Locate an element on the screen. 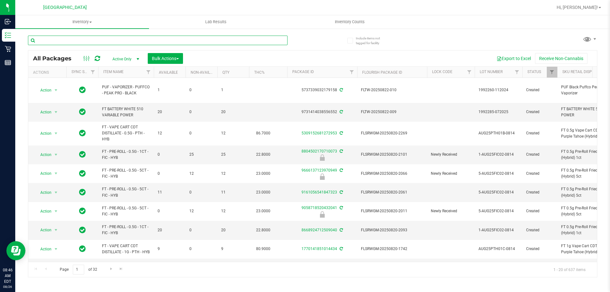  a: Flourish Package ID is located at coordinates (382, 72).